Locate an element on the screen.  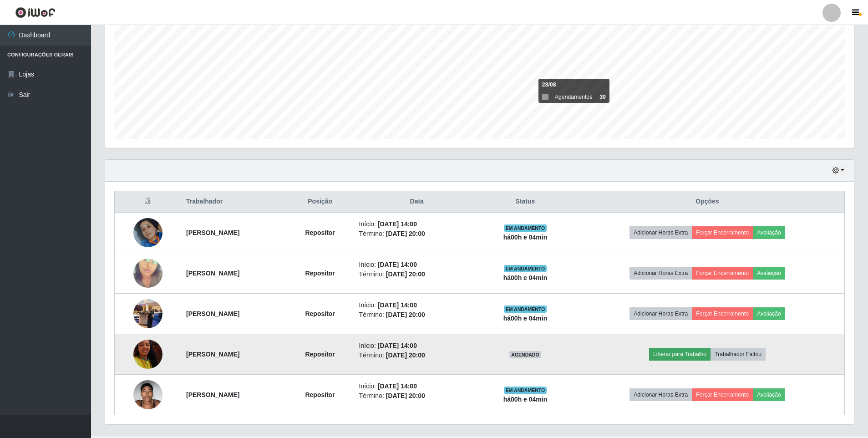
button: Trabalhador Faltou is located at coordinates (738, 354).